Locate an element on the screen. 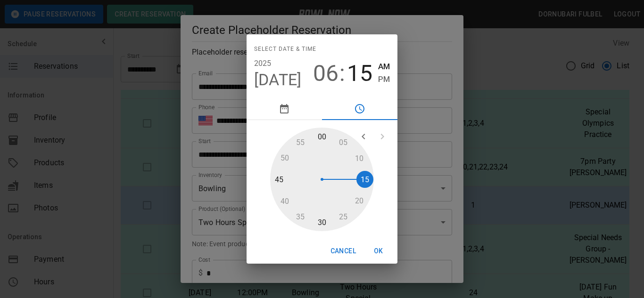 The width and height of the screenshot is (644, 298). button: OK is located at coordinates (379, 251).